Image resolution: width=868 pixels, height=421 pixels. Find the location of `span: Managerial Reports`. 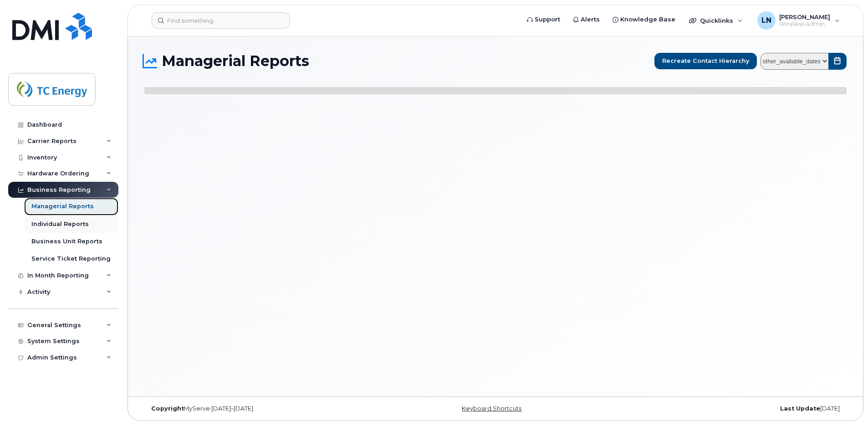

span: Managerial Reports is located at coordinates (235, 61).